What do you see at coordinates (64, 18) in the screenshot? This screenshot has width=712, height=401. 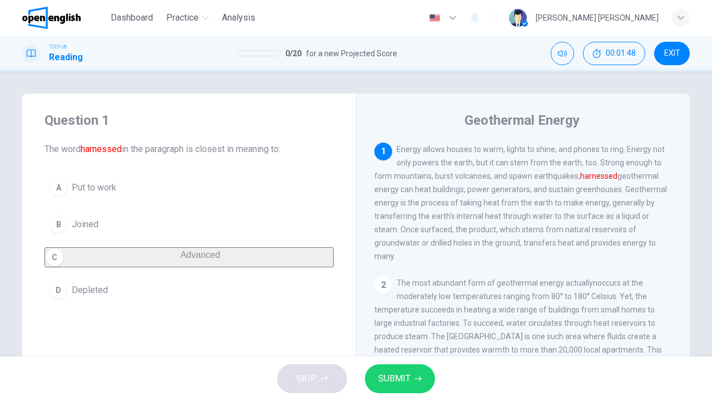 I see `a: OpenEnglish logo` at bounding box center [64, 18].